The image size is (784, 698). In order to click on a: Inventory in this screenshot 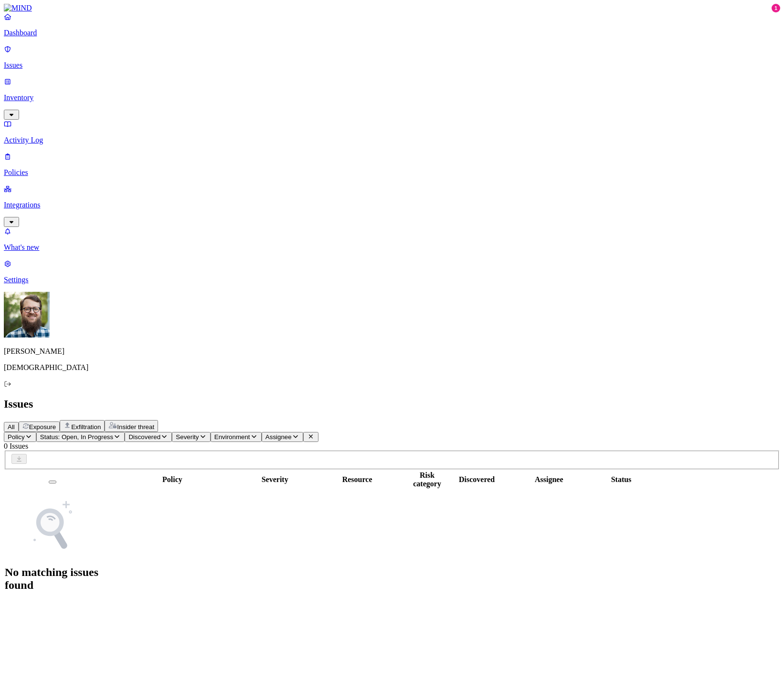, I will do `click(392, 98)`.